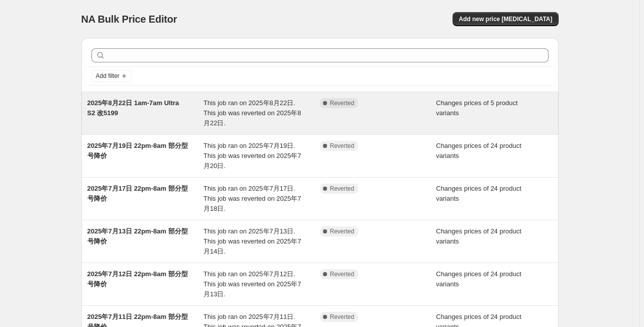 Image resolution: width=644 pixels, height=327 pixels. I want to click on span: This job ran on 2025年7月12日. This job was reverted on 2025年7月13日., so click(252, 284).